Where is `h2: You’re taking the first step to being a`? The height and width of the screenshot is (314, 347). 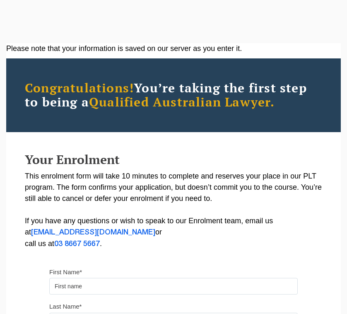
h2: You’re taking the first step to being a is located at coordinates (174, 95).